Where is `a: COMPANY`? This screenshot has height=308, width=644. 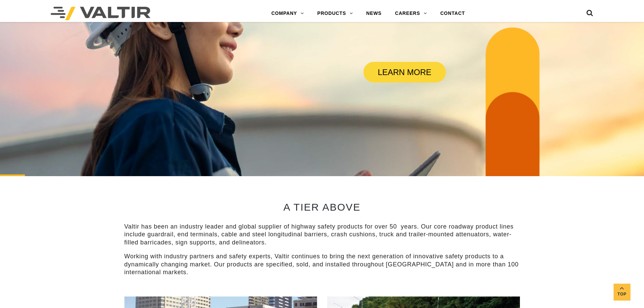
a: COMPANY is located at coordinates (288, 14).